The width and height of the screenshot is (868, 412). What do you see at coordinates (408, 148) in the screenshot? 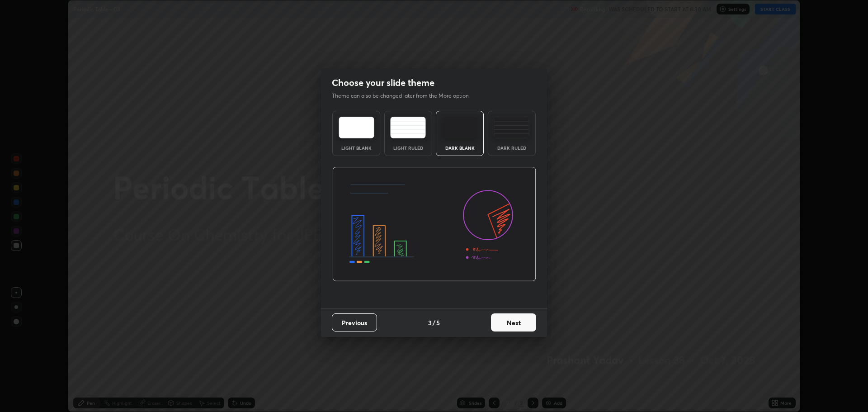
I see `div: Light Ruled` at bounding box center [408, 148].